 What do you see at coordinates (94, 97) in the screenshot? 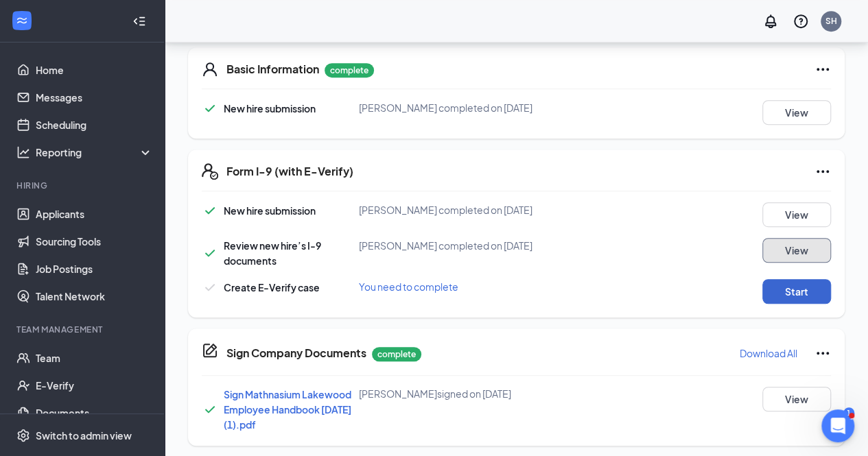
I see `a: Messages` at bounding box center [94, 97].